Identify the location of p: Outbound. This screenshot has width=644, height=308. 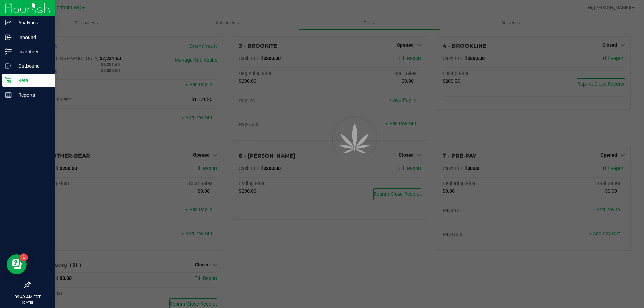
(32, 66).